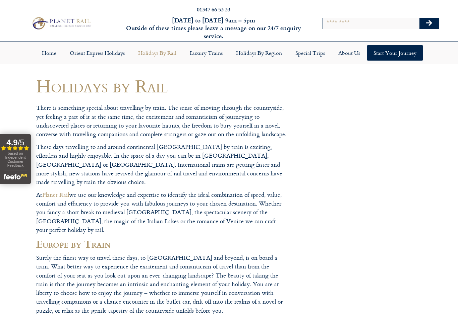 The image size is (458, 318). What do you see at coordinates (56, 195) in the screenshot?
I see `a: Planet Rail` at bounding box center [56, 195].